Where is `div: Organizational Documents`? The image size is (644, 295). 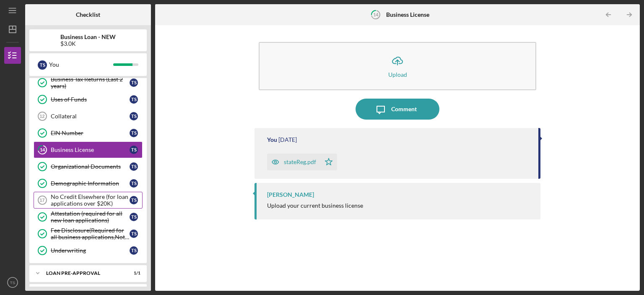
div: Organizational Documents is located at coordinates (90, 167).